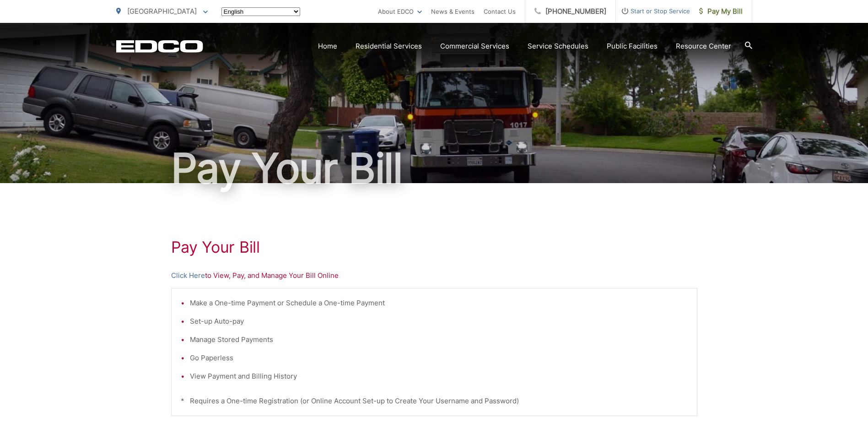 The width and height of the screenshot is (868, 423). What do you see at coordinates (400, 11) in the screenshot?
I see `a: About EDCO` at bounding box center [400, 11].